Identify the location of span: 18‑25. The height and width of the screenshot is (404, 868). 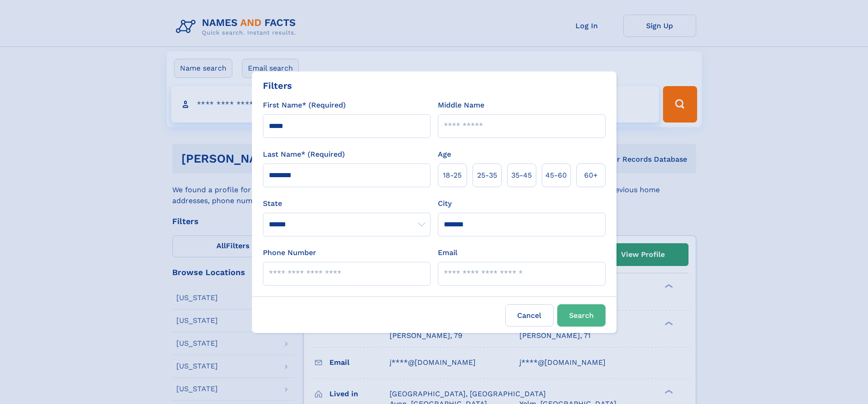
(452, 175).